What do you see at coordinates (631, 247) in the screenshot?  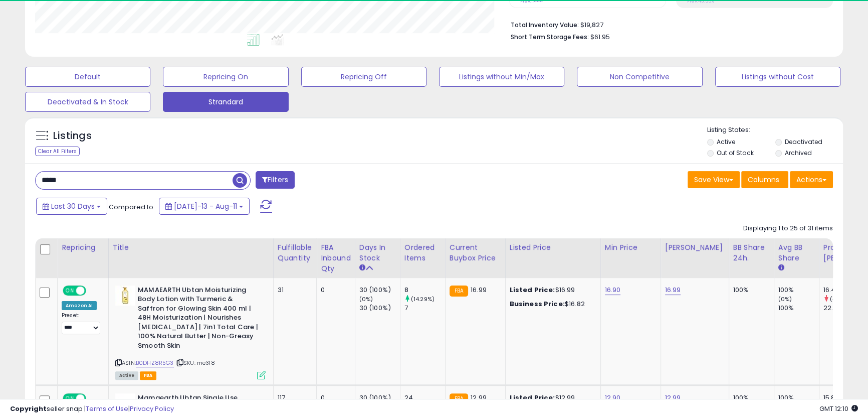 I see `div: Min Price` at bounding box center [631, 247].